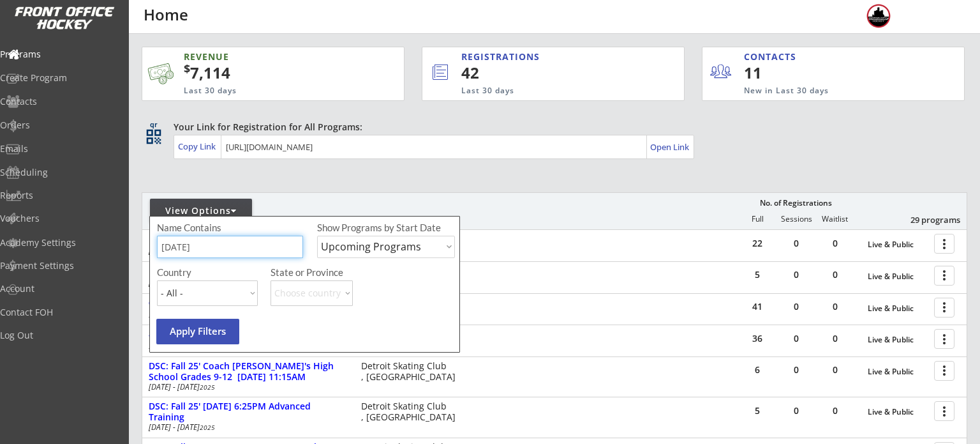 The height and width of the screenshot is (444, 980). What do you see at coordinates (773, 57) in the screenshot?
I see `div: CONTACTS` at bounding box center [773, 57].